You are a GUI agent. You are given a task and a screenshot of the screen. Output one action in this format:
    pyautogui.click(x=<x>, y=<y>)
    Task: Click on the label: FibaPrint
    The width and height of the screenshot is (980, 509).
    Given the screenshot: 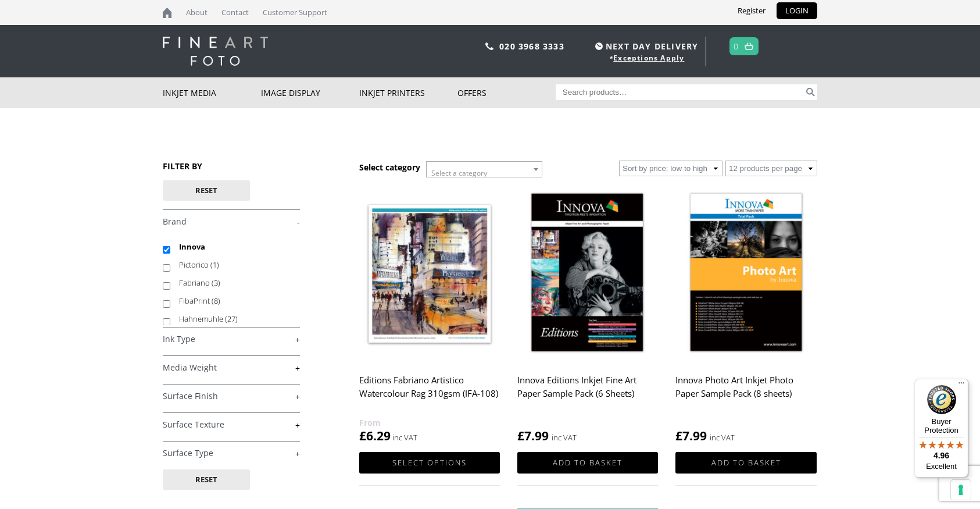 What is the action you would take?
    pyautogui.click(x=234, y=301)
    